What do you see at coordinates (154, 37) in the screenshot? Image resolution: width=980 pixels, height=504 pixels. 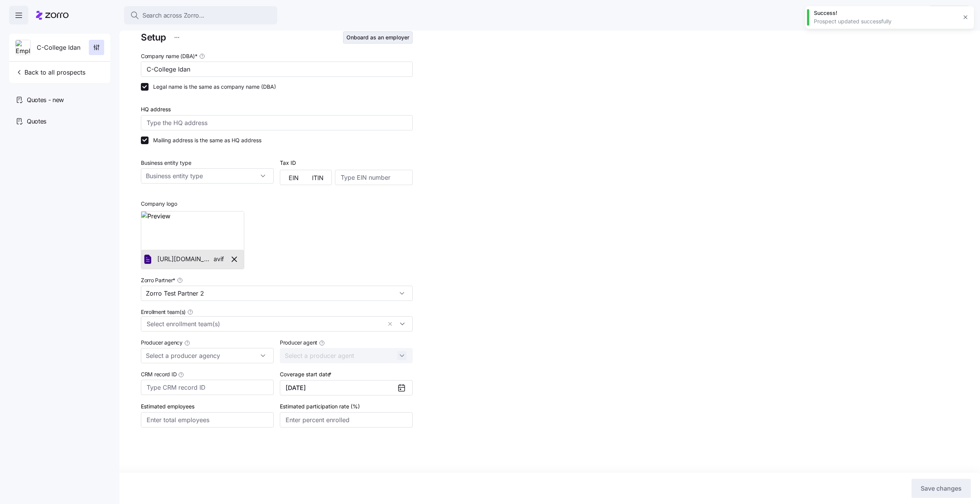 I see `h1: Setup` at bounding box center [154, 37].